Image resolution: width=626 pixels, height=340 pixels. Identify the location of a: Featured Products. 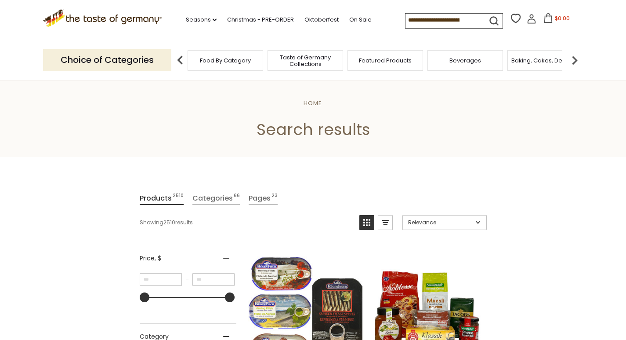
(386, 60).